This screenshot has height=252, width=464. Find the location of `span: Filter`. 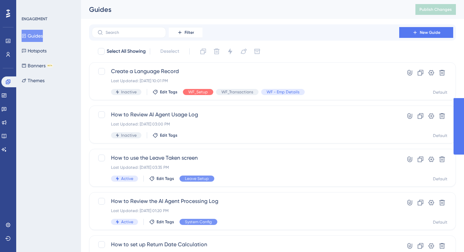

span: Filter is located at coordinates (189, 32).